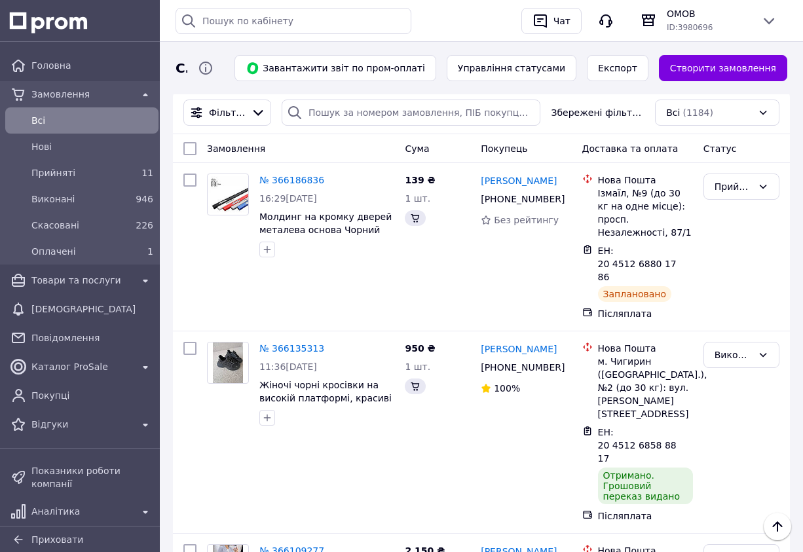  I want to click on a: Створити замовлення, so click(723, 68).